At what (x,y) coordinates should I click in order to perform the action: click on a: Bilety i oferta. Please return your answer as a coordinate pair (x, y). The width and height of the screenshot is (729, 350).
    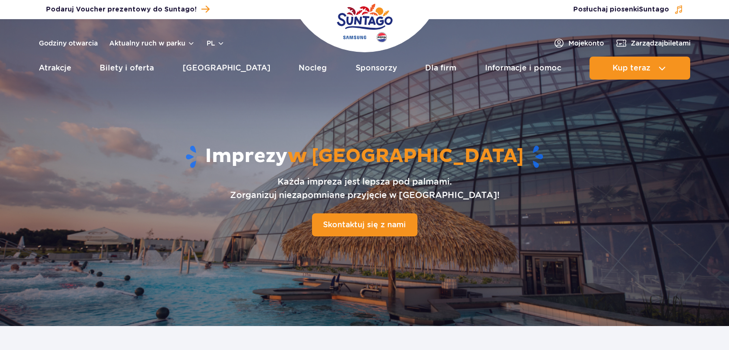
    Looking at the image, I should click on (126, 68).